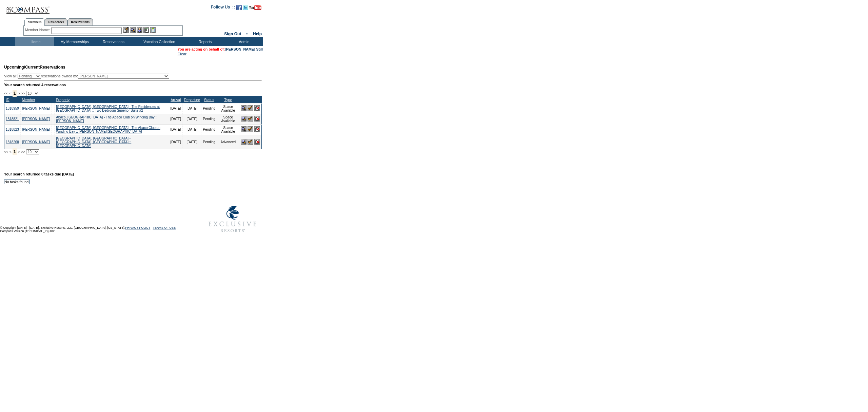 The height and width of the screenshot is (412, 868). Describe the element at coordinates (7, 100) in the screenshot. I see `a: ID` at that location.